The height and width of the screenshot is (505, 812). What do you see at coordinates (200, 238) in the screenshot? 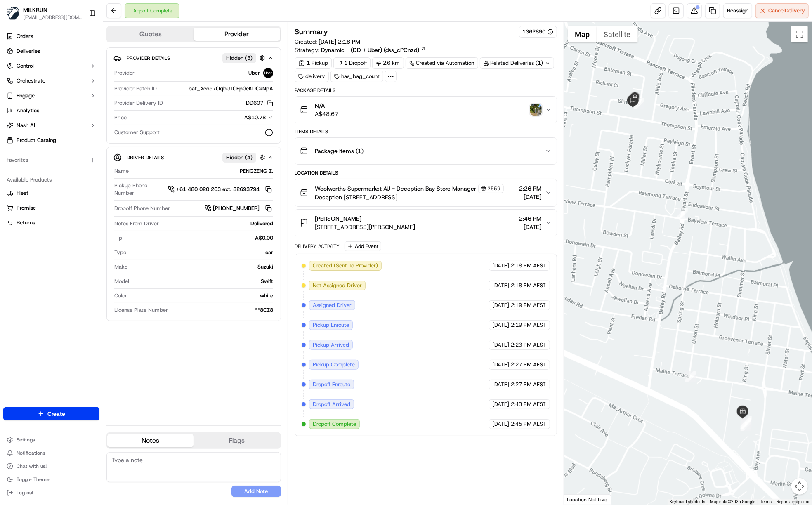
I see `div: A$0.00` at bounding box center [200, 238].